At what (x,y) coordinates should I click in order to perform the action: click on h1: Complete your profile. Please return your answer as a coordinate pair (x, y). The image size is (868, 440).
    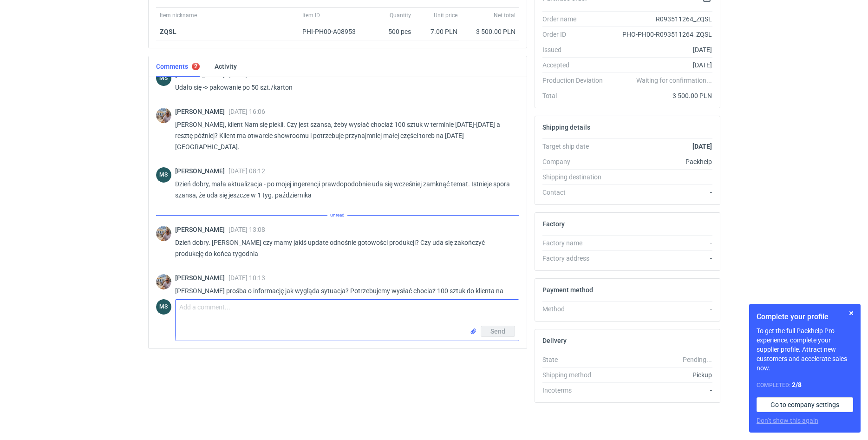
    Looking at the image, I should click on (805, 317).